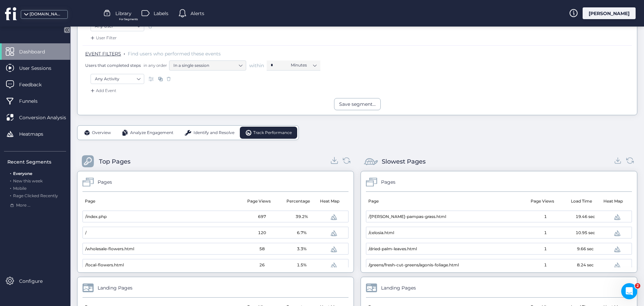  What do you see at coordinates (20, 188) in the screenshot?
I see `span: Mobile` at bounding box center [20, 188].